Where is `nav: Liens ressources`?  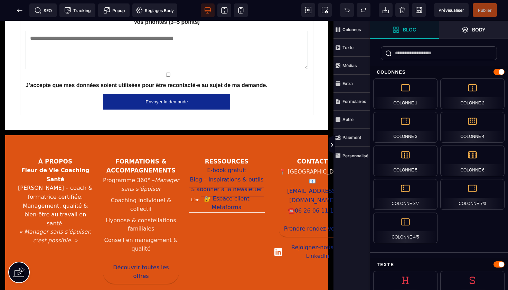 nav: Liens ressources is located at coordinates (227, 168).